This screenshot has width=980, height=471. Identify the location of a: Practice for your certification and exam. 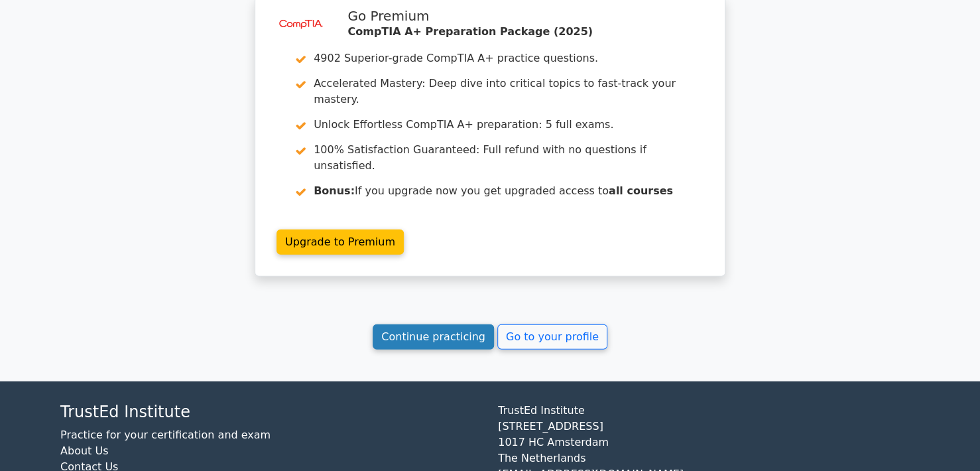
(165, 435).